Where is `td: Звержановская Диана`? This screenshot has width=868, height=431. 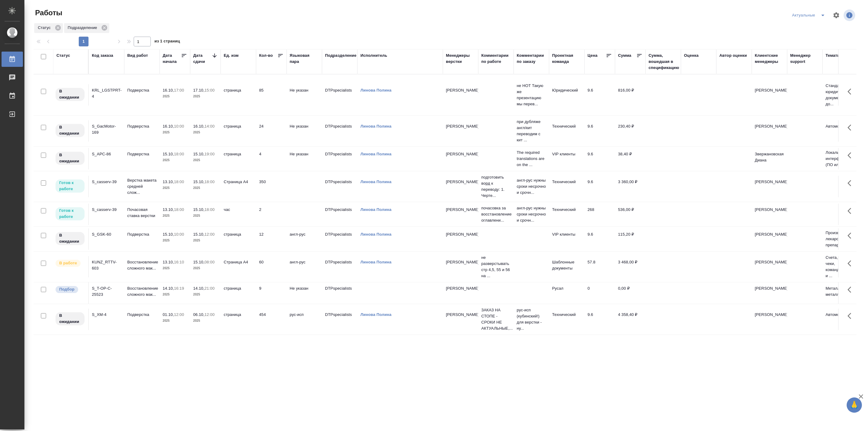 td: Звержановская Диана is located at coordinates (769, 159).